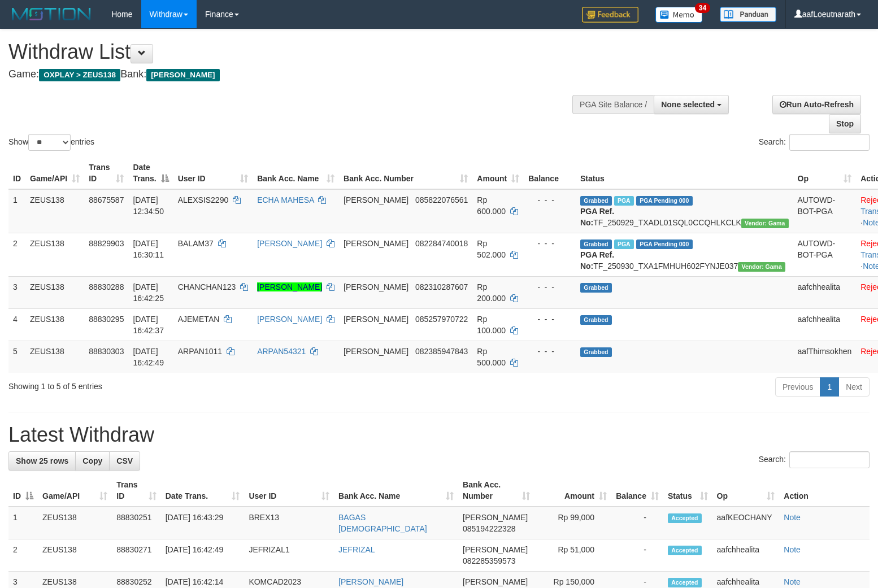  I want to click on th: Bank Acc. Name: activate to sort column ascending, so click(296, 173).